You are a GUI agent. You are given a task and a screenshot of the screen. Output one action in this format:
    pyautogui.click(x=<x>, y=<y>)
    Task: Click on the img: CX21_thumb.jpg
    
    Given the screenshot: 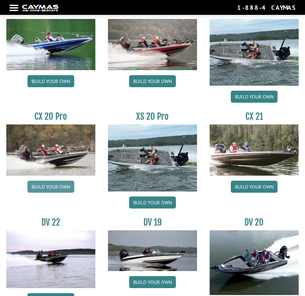 What is the action you would take?
    pyautogui.click(x=254, y=150)
    